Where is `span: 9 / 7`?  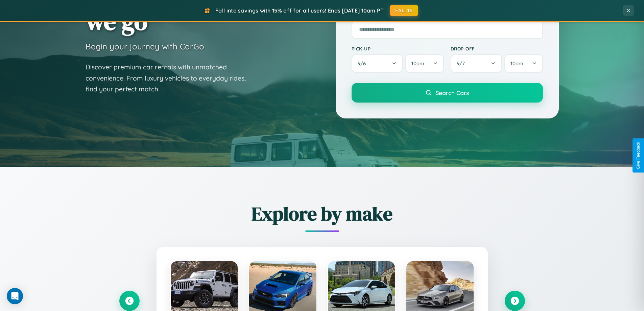
span: 9 / 7 is located at coordinates (463, 63).